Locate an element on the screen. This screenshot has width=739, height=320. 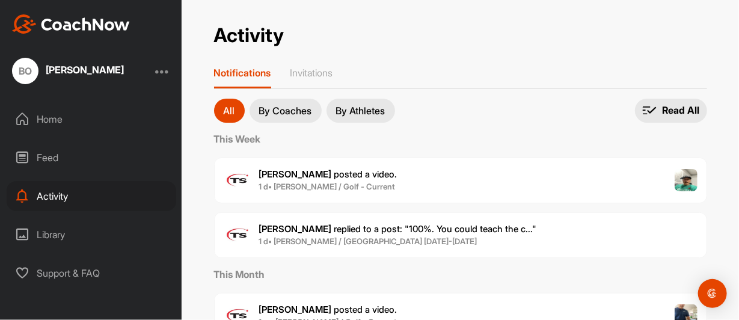
div: Activity is located at coordinates (91, 196).